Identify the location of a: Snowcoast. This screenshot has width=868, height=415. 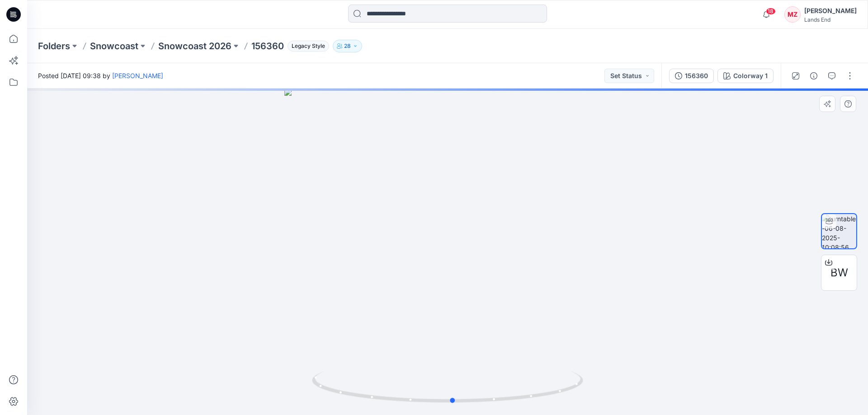
(114, 46).